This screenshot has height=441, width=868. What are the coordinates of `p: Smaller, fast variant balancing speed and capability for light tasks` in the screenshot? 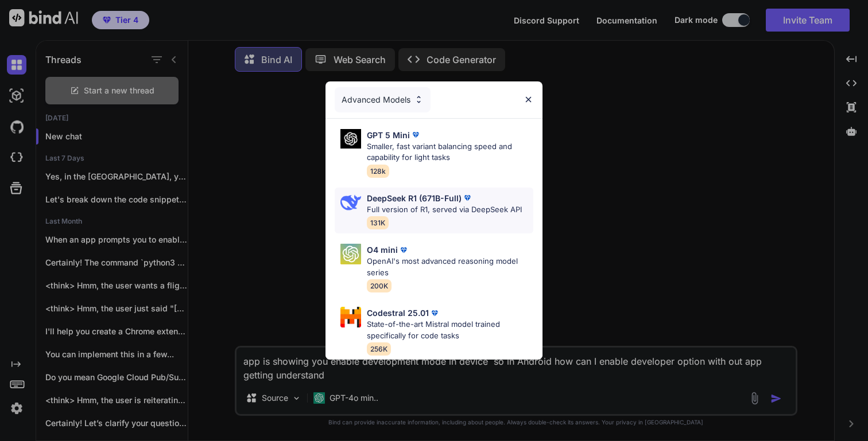 It's located at (450, 152).